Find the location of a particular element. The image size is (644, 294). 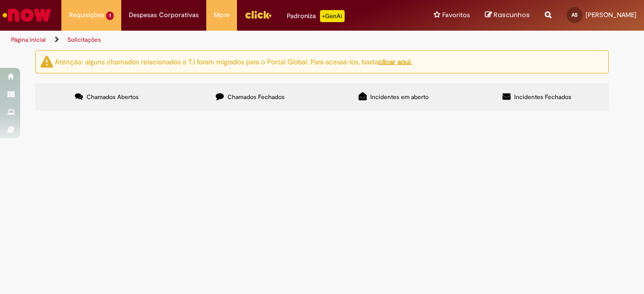

span: Chamados Abertos is located at coordinates (113, 97).